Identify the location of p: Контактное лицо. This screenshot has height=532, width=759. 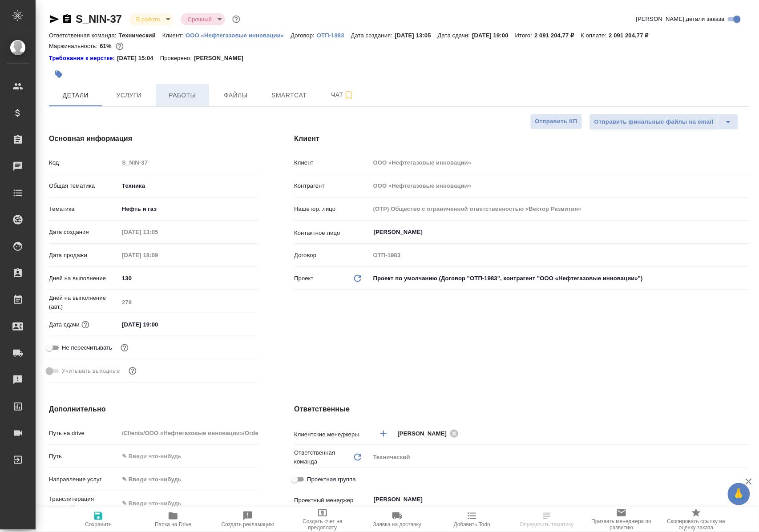
(332, 233).